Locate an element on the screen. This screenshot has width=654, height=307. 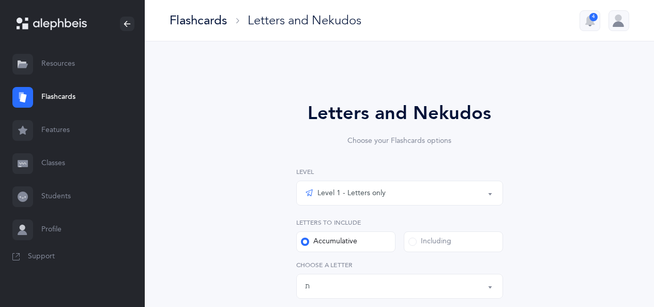
span: Support is located at coordinates (41, 256).